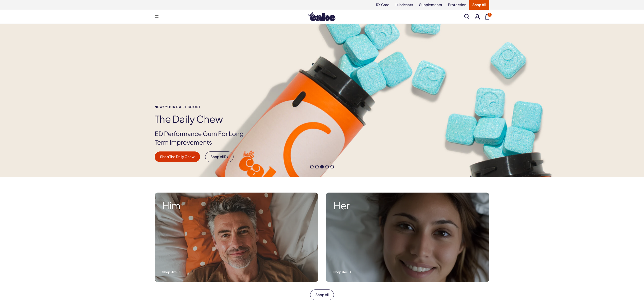 This screenshot has height=308, width=644. Describe the element at coordinates (322, 295) in the screenshot. I see `a: Shop All` at that location.